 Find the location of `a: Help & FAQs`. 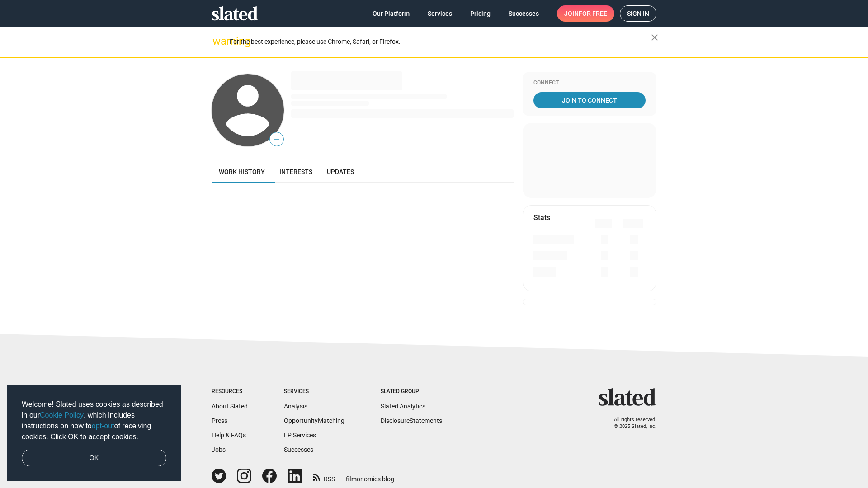

a: Help & FAQs is located at coordinates (229, 435).